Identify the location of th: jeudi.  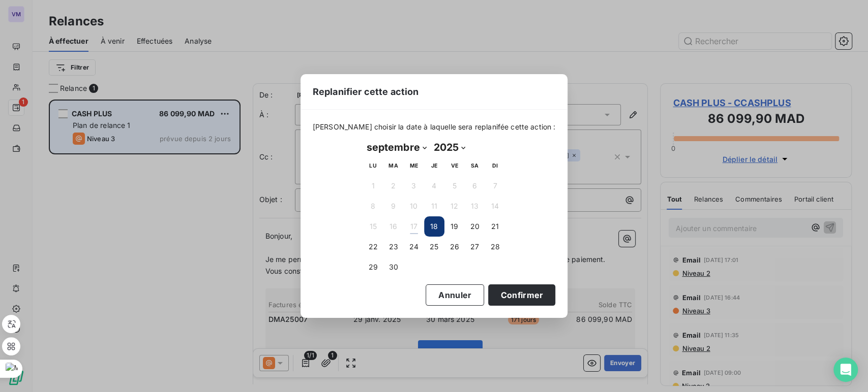
(434, 166).